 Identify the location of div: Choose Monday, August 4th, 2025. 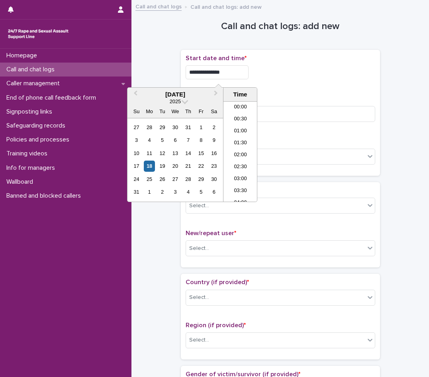
(149, 140).